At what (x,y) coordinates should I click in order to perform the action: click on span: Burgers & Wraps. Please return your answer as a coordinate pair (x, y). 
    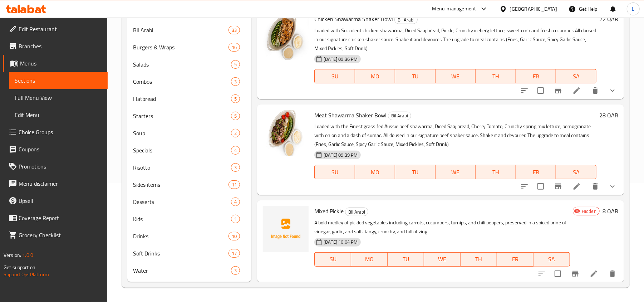
    Looking at the image, I should click on (181, 47).